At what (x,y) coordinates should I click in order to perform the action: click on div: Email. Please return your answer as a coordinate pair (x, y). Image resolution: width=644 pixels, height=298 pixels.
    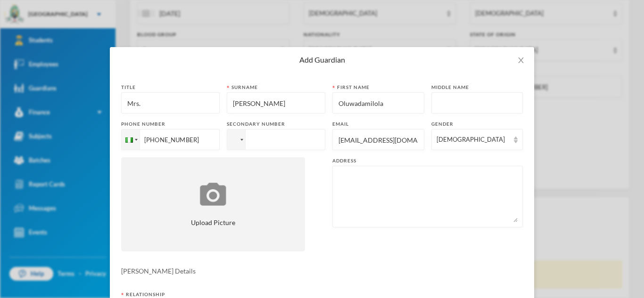
    Looking at the image, I should click on (378, 124).